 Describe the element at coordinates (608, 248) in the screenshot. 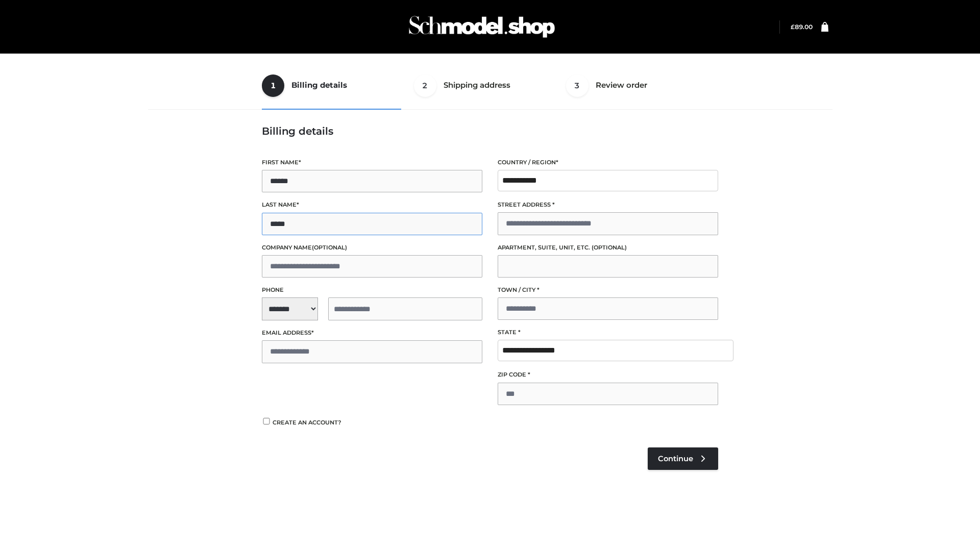

I see `label: Apartment, suite, unit, etc.` at that location.